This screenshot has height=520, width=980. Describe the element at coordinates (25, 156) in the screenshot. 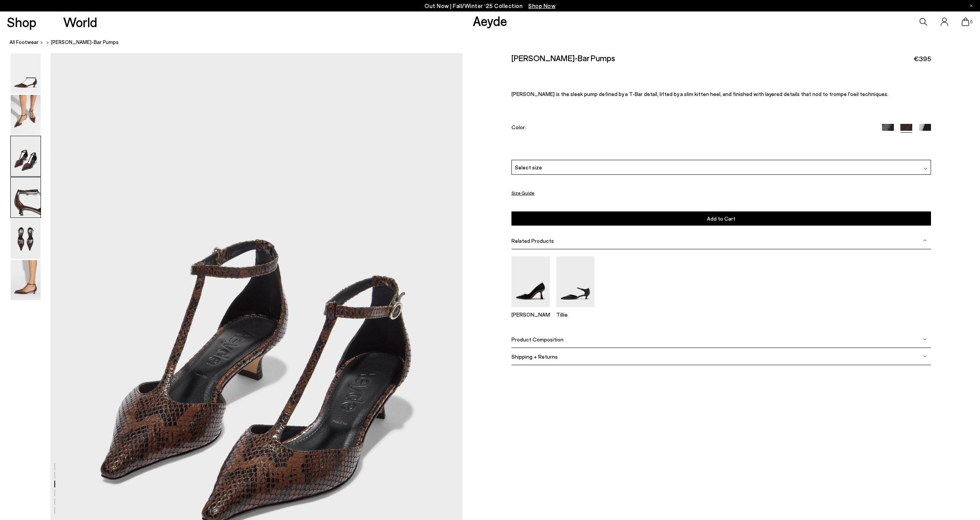

I see `img: Liz T-Bar Pumps - Image 3` at that location.